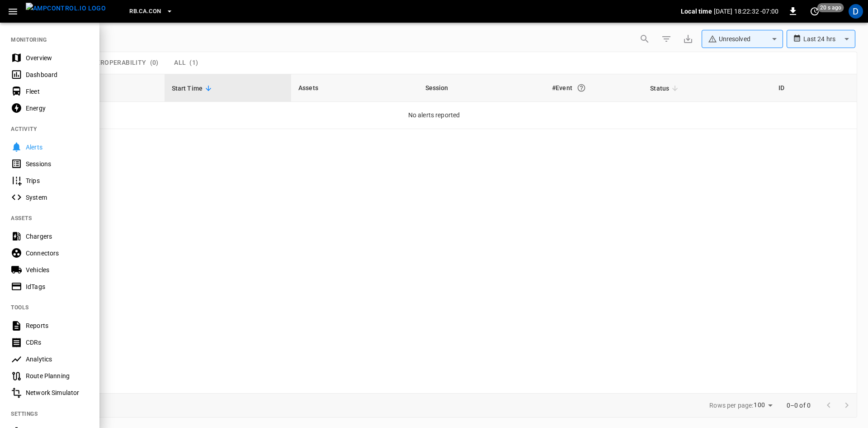 The width and height of the screenshot is (868, 428). What do you see at coordinates (57, 326) in the screenshot?
I see `div: Reports` at bounding box center [57, 326].